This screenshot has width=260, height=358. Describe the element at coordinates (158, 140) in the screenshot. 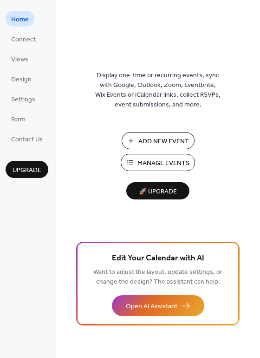

I see `button: Add New Event` at that location.